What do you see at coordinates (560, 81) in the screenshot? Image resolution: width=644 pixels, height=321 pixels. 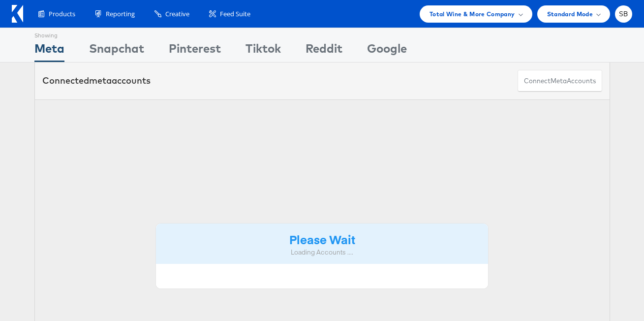 I see `button: ConnectmetaAccounts` at bounding box center [560, 81].